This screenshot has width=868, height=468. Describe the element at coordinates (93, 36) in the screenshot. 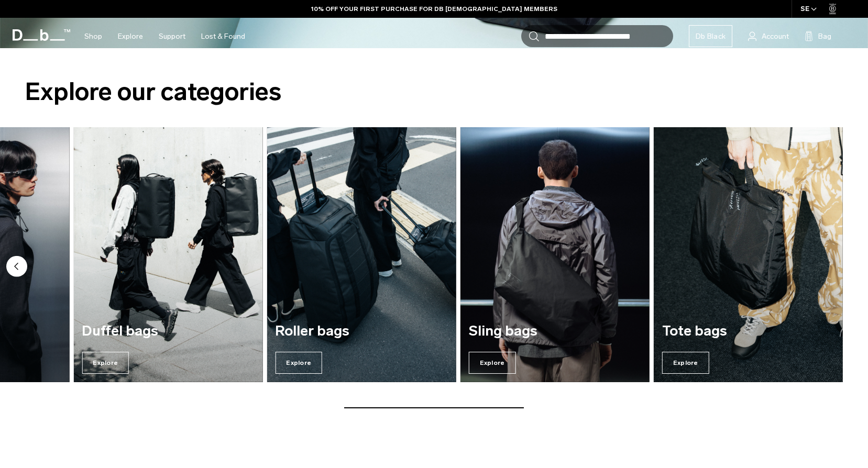

I see `a: Shop` at that location.